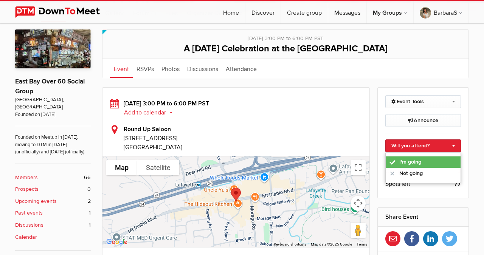  What do you see at coordinates (423, 146) in the screenshot?
I see `a: Will you attend?` at bounding box center [423, 146].